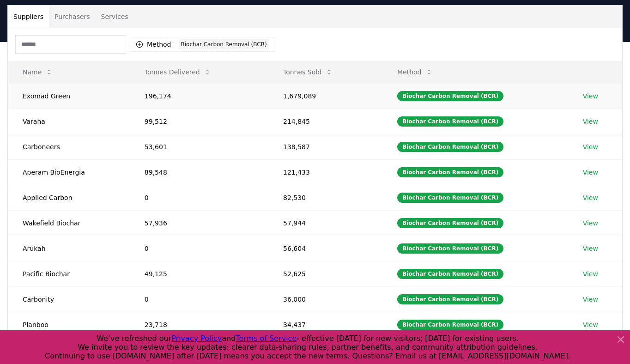  Describe the element at coordinates (325, 147) in the screenshot. I see `td: 138,587` at that location.